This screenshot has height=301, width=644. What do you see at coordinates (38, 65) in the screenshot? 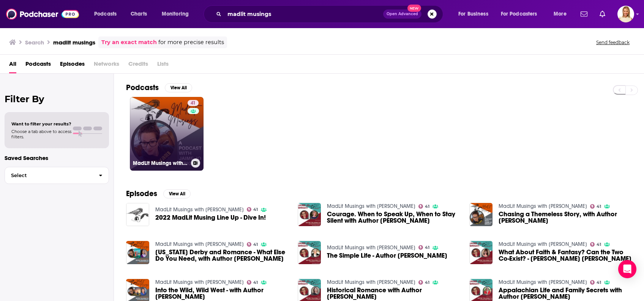
I see `a: Podcasts` at bounding box center [38, 65].